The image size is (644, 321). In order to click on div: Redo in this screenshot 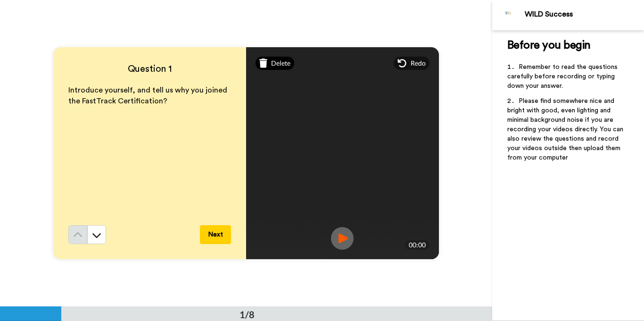, I will do `click(412, 63)`.